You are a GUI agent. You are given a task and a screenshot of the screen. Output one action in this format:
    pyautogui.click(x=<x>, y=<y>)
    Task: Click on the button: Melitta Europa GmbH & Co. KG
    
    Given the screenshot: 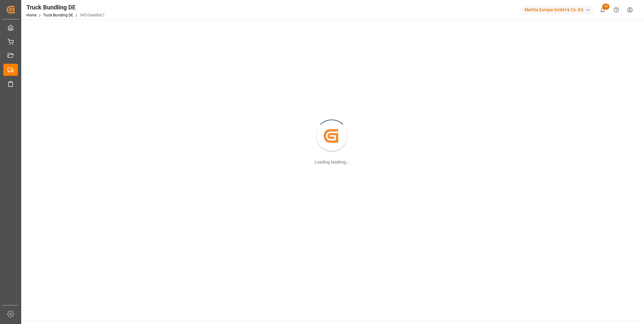 What is the action you would take?
    pyautogui.click(x=559, y=10)
    